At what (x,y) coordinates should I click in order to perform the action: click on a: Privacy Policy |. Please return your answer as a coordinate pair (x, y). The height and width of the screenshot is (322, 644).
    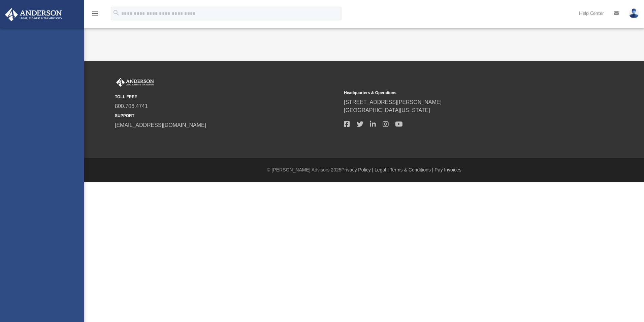
    Looking at the image, I should click on (357, 169).